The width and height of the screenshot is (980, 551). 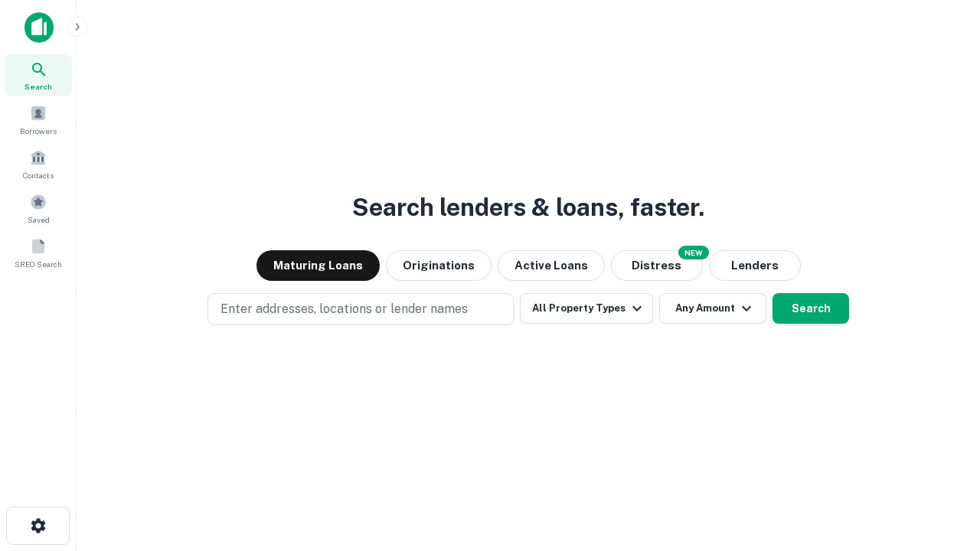 I want to click on div: Borrowers, so click(x=38, y=119).